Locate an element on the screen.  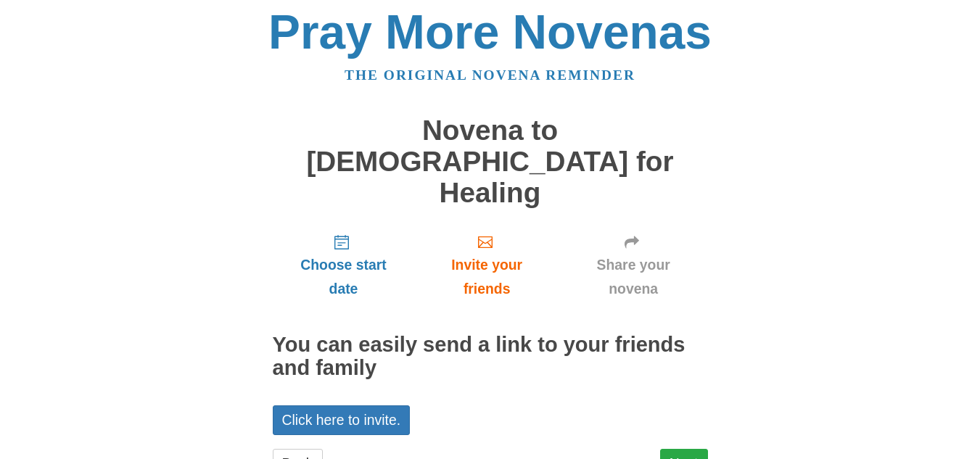
span: Share your novena is located at coordinates (634, 277).